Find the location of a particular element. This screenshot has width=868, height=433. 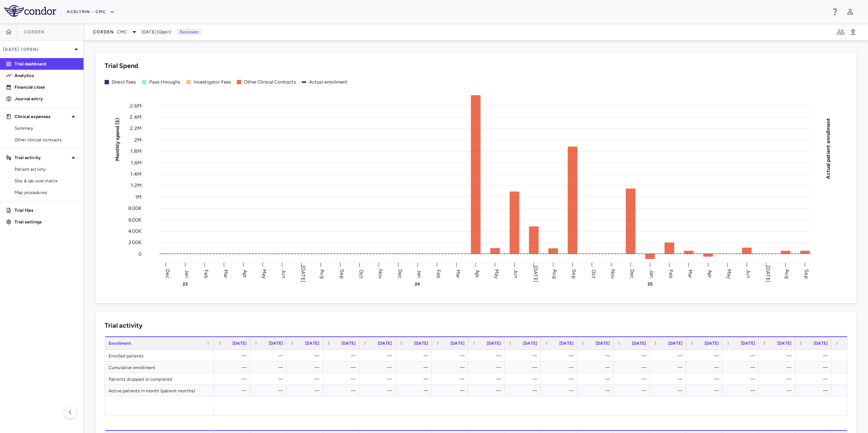

text: Feb is located at coordinates (438, 273).